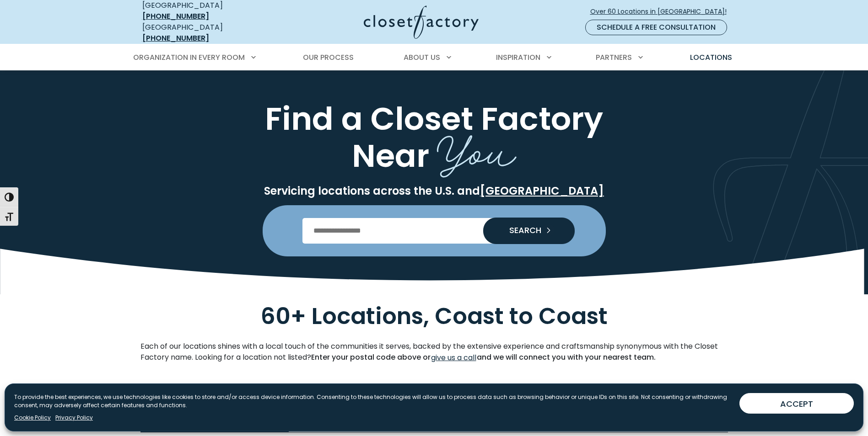  I want to click on img: Closet Factory Logo, so click(421, 22).